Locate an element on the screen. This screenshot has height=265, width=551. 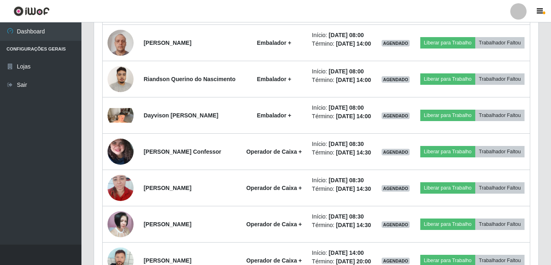
img: CoreUI Logo is located at coordinates (31, 11).